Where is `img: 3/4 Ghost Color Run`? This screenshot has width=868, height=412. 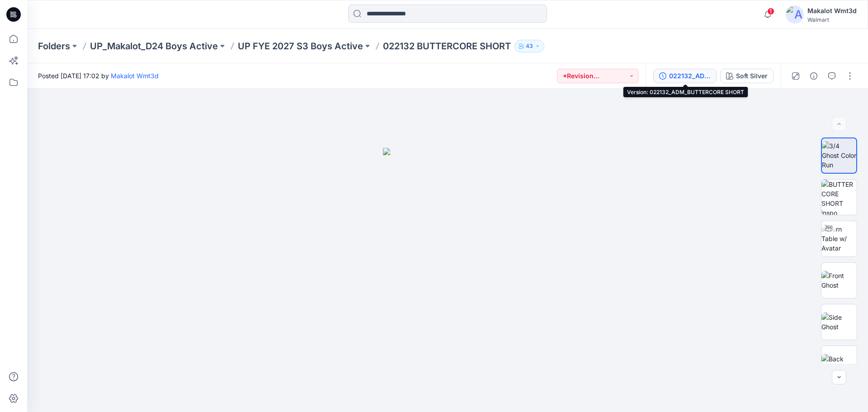
img: 3/4 Ghost Color Run is located at coordinates (839, 155).